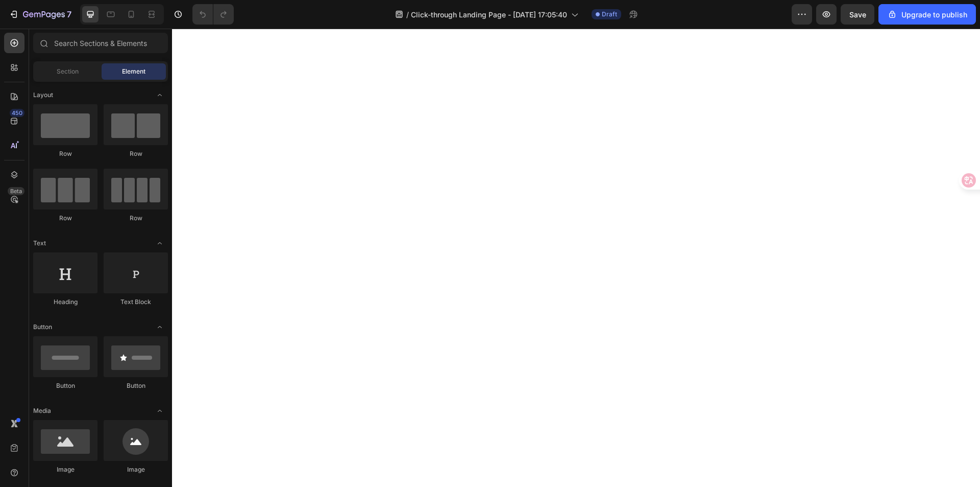 The width and height of the screenshot is (980, 487). Describe the element at coordinates (67, 72) in the screenshot. I see `span: Section` at that location.